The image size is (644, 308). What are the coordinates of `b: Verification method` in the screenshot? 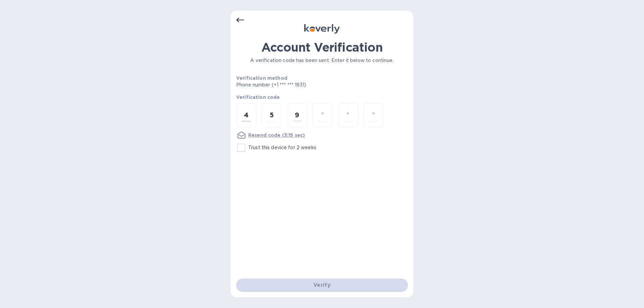 It's located at (262, 78).